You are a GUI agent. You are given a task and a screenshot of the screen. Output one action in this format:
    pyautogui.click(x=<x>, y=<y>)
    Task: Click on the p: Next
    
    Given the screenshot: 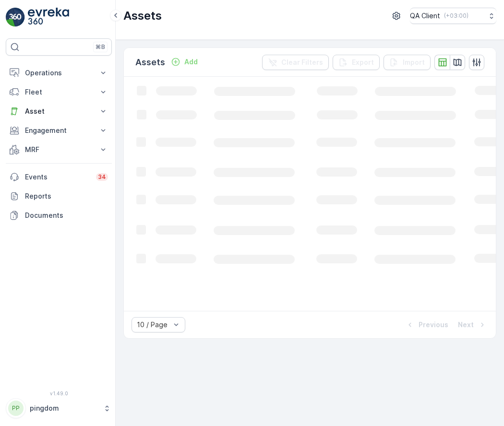 What is the action you would take?
    pyautogui.click(x=466, y=325)
    